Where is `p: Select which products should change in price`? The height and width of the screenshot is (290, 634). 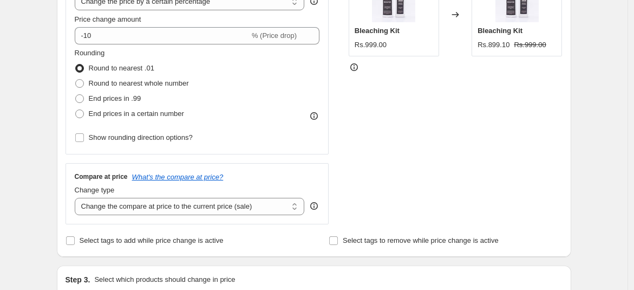 p: Select which products should change in price is located at coordinates (165, 279).